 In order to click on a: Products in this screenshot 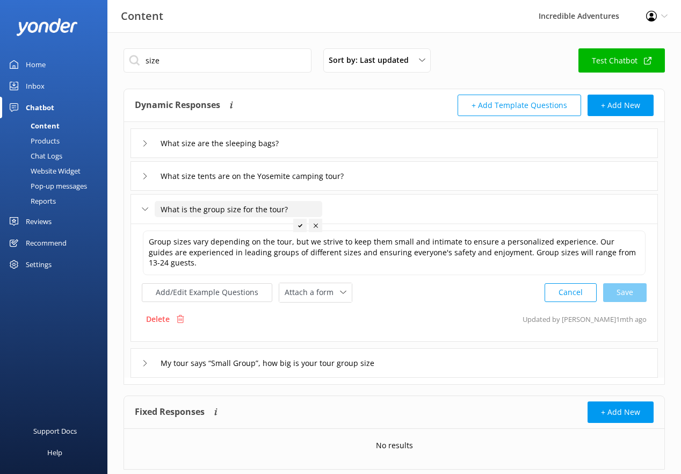, I will do `click(57, 141)`.